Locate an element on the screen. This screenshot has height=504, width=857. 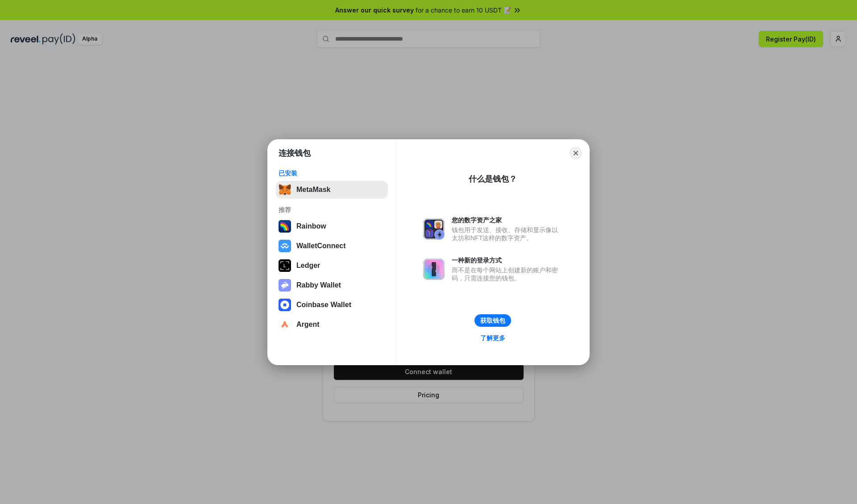
div: 推荐 is located at coordinates (332, 210).